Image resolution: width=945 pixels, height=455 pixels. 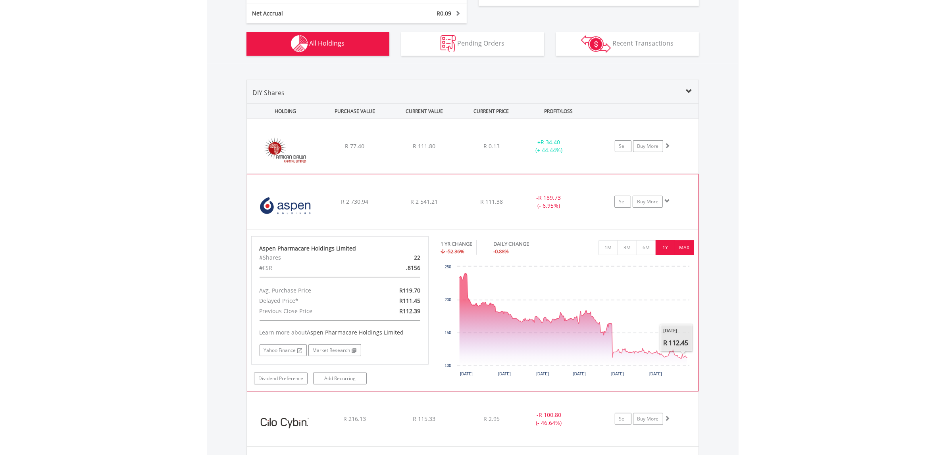 What do you see at coordinates (549, 146) in the screenshot?
I see `div: + (+ 44.44%)` at bounding box center [549, 146].